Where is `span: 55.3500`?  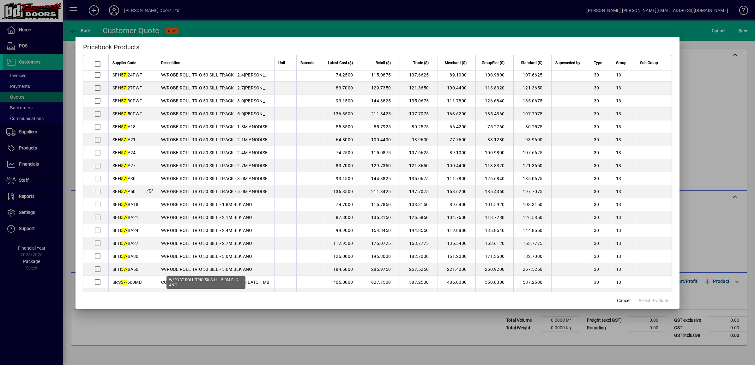
span: 55.3500 is located at coordinates (344, 127).